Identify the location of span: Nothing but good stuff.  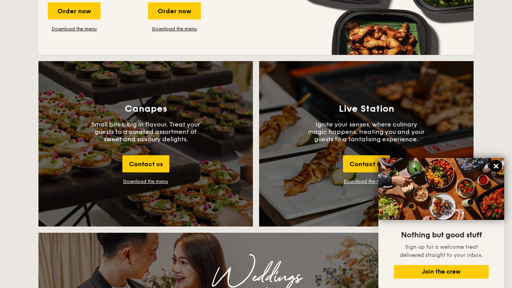
(442, 235).